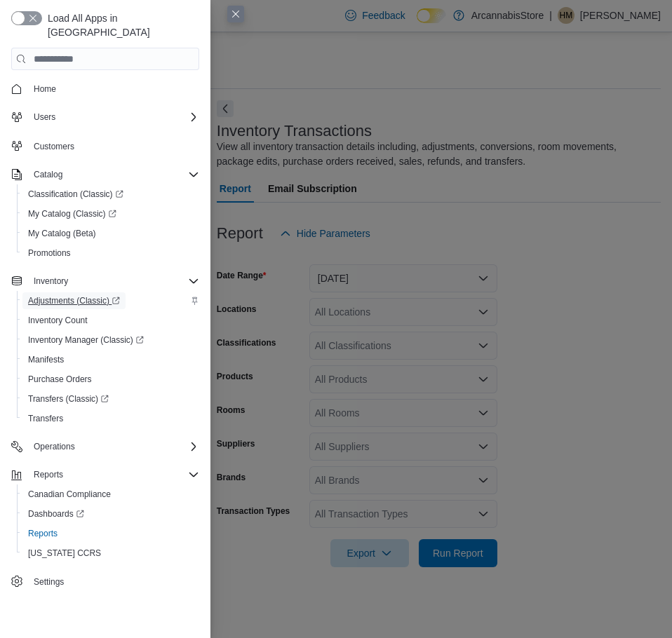 This screenshot has width=672, height=638. What do you see at coordinates (44, 89) in the screenshot?
I see `a: Home` at bounding box center [44, 89].